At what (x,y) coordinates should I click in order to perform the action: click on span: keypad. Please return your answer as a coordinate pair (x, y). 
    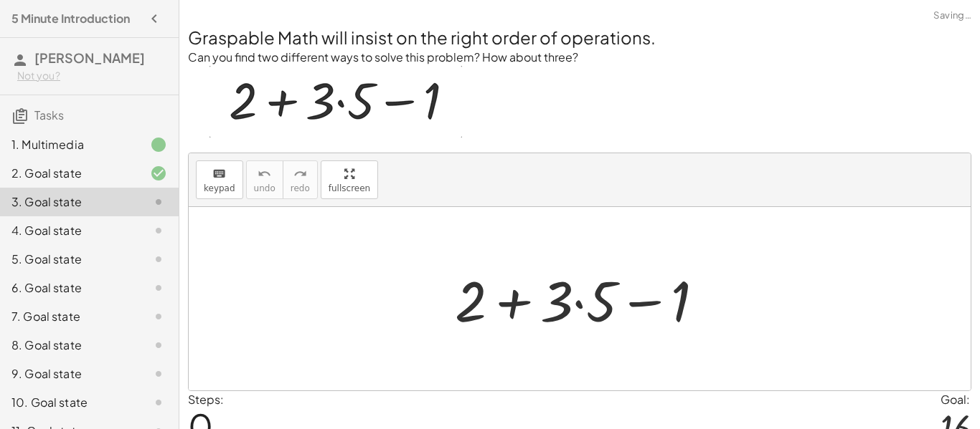
    Looking at the image, I should click on (219, 189).